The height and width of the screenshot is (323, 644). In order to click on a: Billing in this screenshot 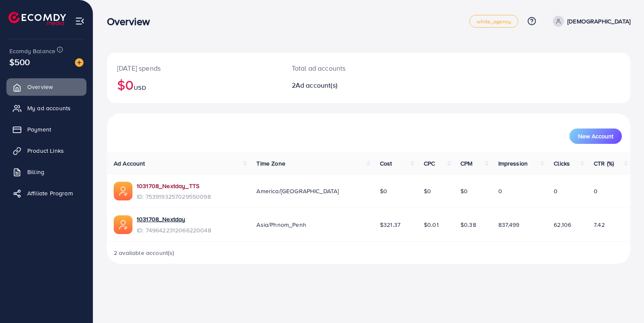, I will do `click(46, 172)`.